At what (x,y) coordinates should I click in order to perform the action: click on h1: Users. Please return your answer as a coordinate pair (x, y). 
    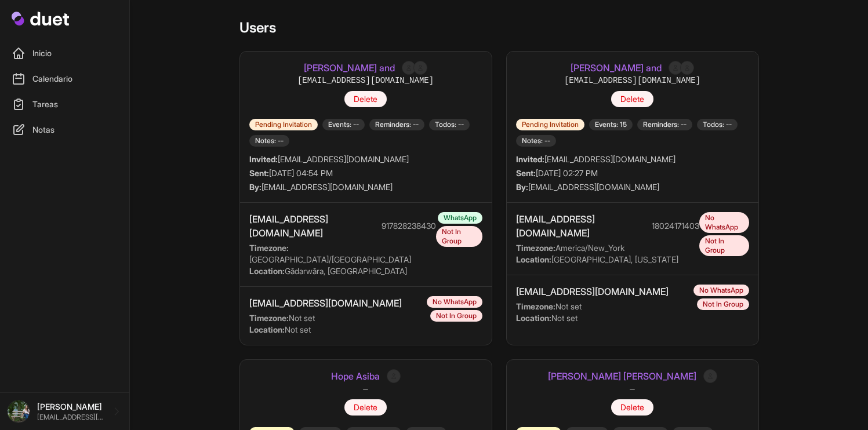
    Looking at the image, I should click on (499, 28).